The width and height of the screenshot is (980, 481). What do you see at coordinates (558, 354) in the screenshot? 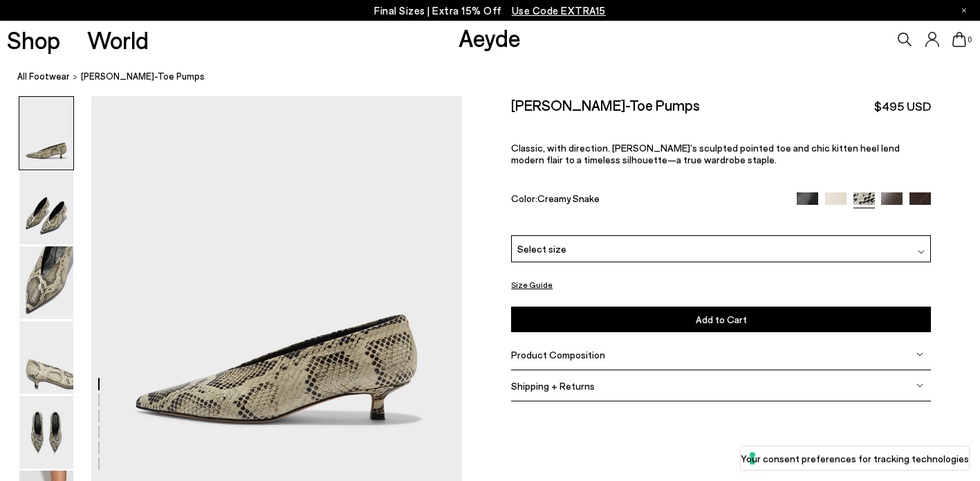
I see `span: Product Composition` at bounding box center [558, 354].